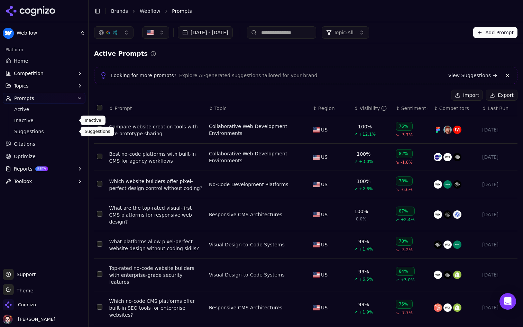 The image size is (523, 327). Describe the element at coordinates (100, 184) in the screenshot. I see `button: Select row 3` at that location.